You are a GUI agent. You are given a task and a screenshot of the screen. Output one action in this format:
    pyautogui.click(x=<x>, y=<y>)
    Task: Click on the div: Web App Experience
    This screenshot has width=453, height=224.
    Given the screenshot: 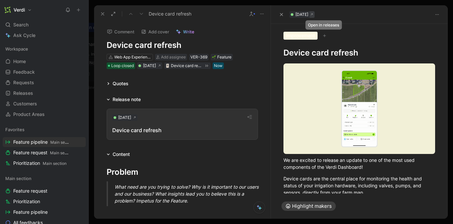 What is the action you would take?
    pyautogui.click(x=133, y=57)
    